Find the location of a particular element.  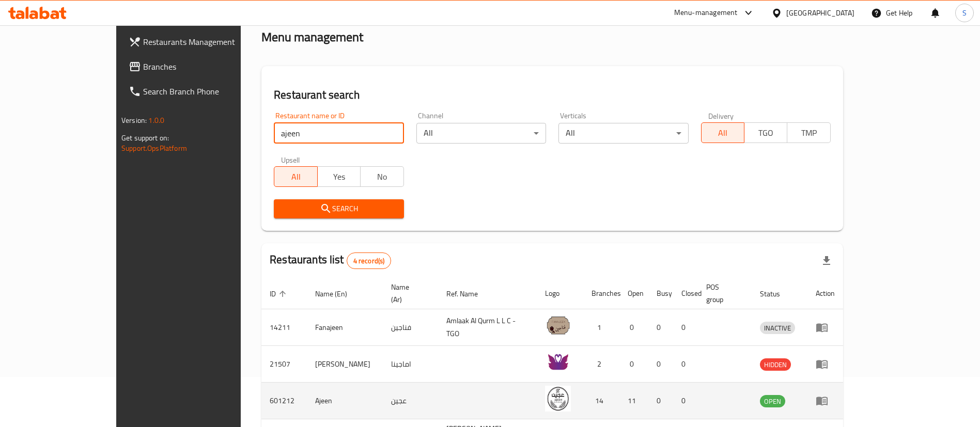

span: POS group is located at coordinates (723, 294).